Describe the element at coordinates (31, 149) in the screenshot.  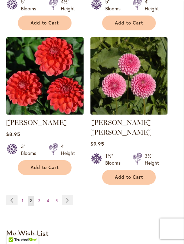
I see `div: 3" Blooms` at that location.